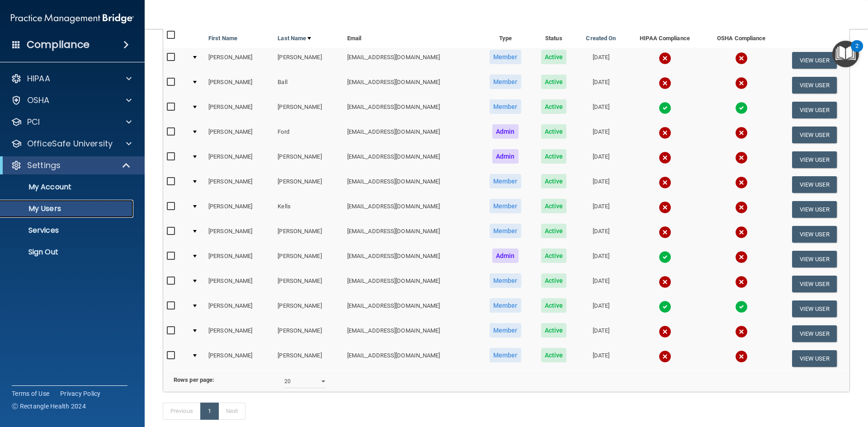  What do you see at coordinates (210, 411) in the screenshot?
I see `a: 1` at bounding box center [210, 411].